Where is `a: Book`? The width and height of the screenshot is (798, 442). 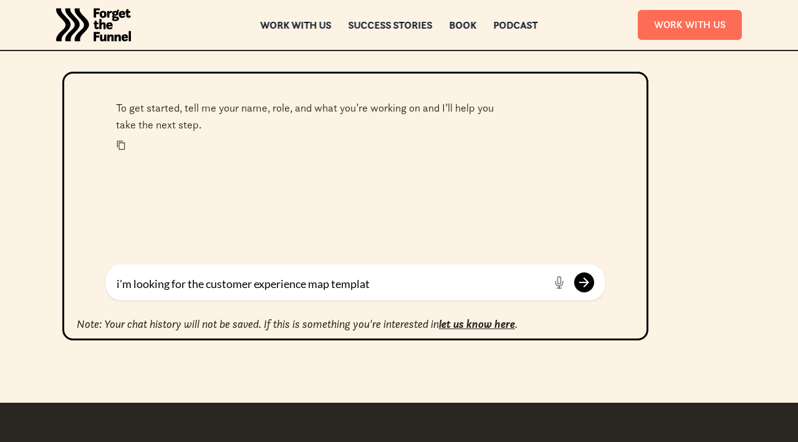
a: Book is located at coordinates (463, 25).